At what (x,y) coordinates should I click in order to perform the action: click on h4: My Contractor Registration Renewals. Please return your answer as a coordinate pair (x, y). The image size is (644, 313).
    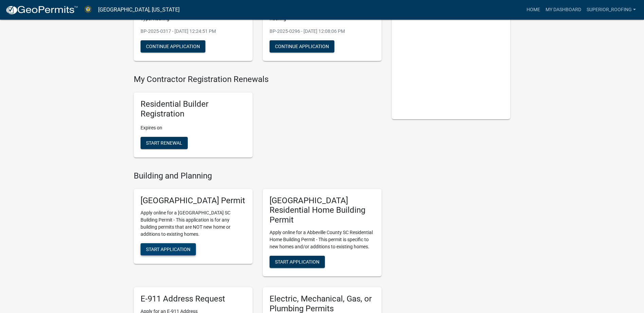
    Looking at the image, I should click on (258, 79).